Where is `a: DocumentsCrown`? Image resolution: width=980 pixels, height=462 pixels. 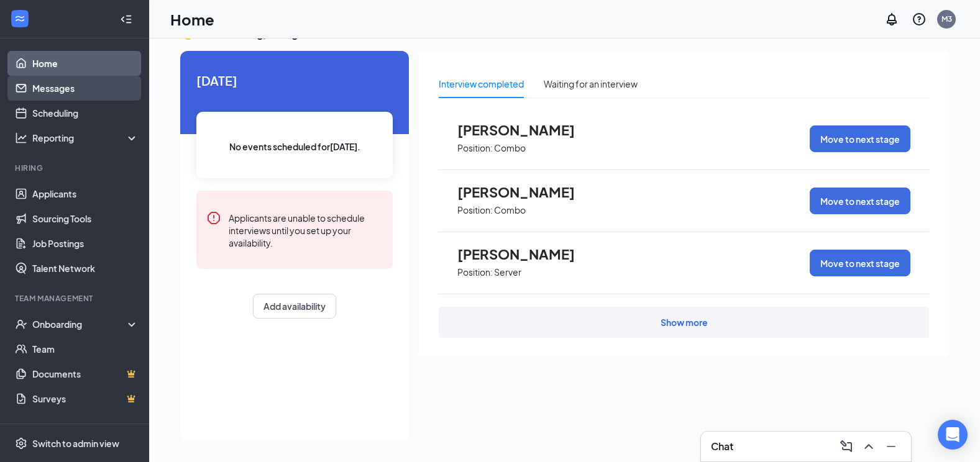 a: DocumentsCrown is located at coordinates (85, 374).